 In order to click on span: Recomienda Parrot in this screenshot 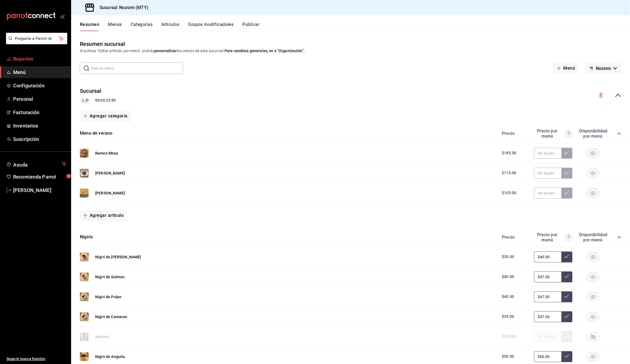, I will do `click(40, 176)`.